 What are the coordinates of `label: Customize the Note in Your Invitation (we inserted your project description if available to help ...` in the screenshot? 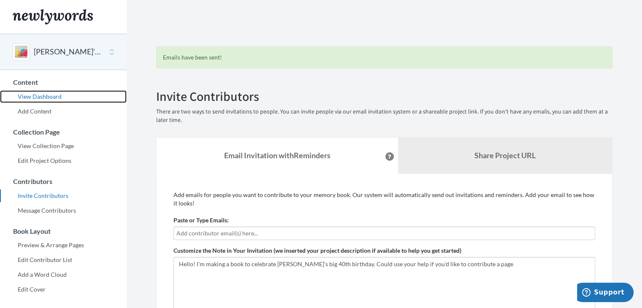 It's located at (317, 251).